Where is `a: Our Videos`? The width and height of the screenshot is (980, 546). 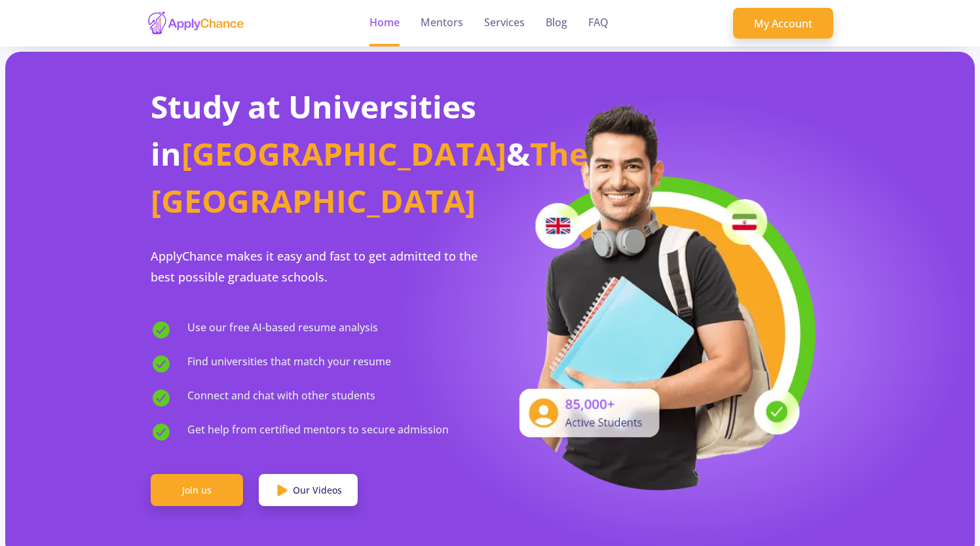
a: Our Videos is located at coordinates (308, 491).